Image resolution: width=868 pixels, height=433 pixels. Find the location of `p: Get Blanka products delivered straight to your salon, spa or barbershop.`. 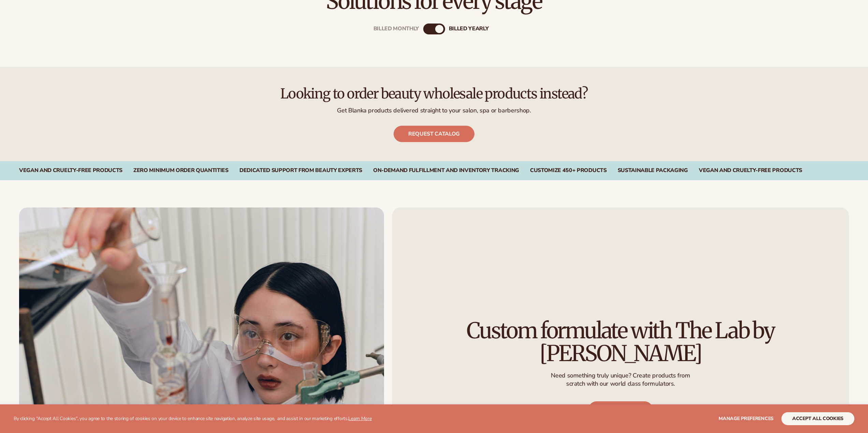

p: Get Blanka products delivered straight to your salon, spa or barbershop. is located at coordinates (434, 110).